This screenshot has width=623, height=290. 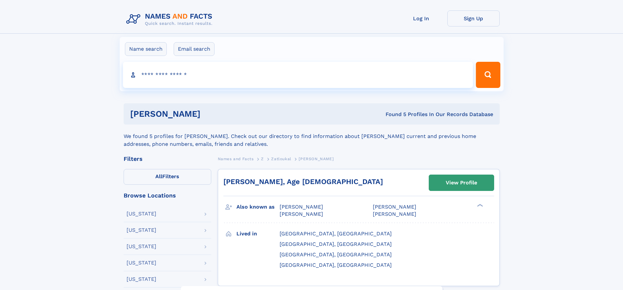 What do you see at coordinates (258, 207) in the screenshot?
I see `h3: Also known as` at bounding box center [258, 207].